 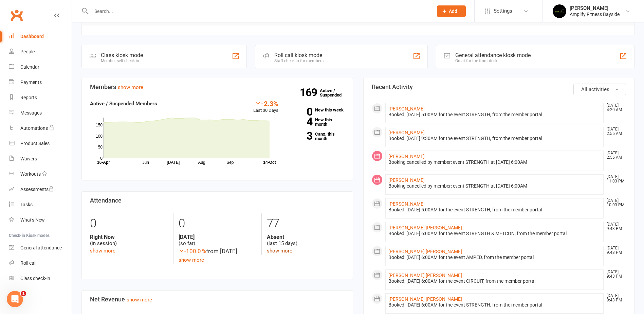 I want to click on div: Dashboard, so click(x=32, y=37).